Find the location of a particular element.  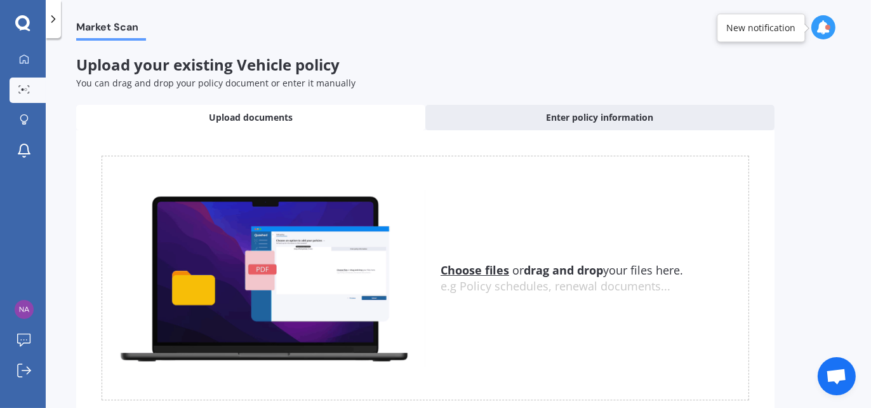

u: Choose files is located at coordinates (475, 270).